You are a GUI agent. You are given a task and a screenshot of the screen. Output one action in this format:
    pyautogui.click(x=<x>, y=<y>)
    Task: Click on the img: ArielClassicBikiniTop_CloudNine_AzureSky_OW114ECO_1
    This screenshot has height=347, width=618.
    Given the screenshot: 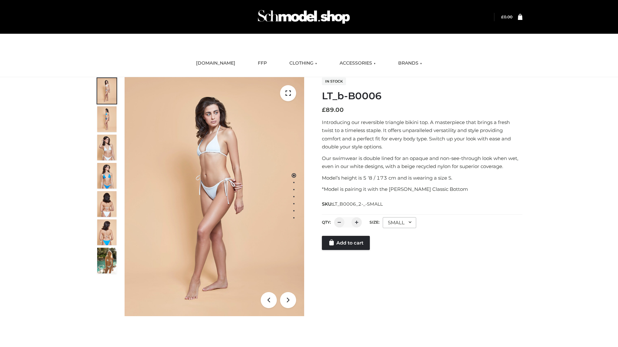 What is the action you would take?
    pyautogui.click(x=214, y=197)
    